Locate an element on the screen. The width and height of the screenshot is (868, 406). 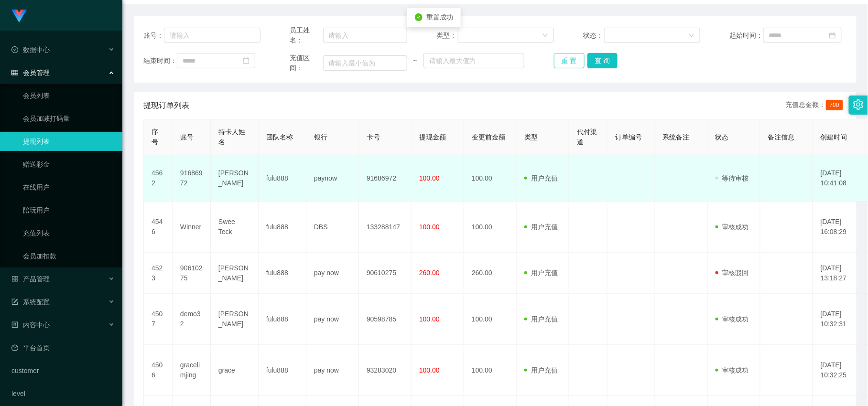
span: 重置成功 is located at coordinates (440, 17).